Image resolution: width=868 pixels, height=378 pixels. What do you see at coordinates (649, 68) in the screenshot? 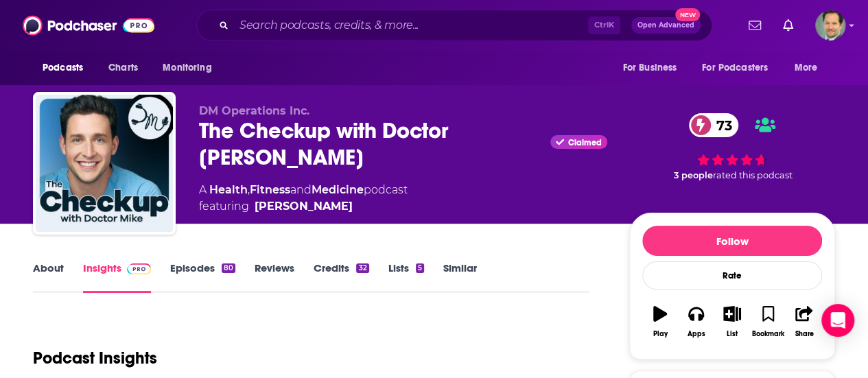
I see `span: For Business` at bounding box center [649, 68].